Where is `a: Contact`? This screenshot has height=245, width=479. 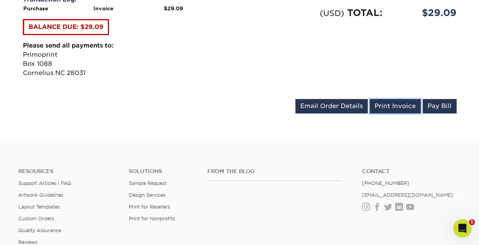
a: Contact is located at coordinates (411, 171).